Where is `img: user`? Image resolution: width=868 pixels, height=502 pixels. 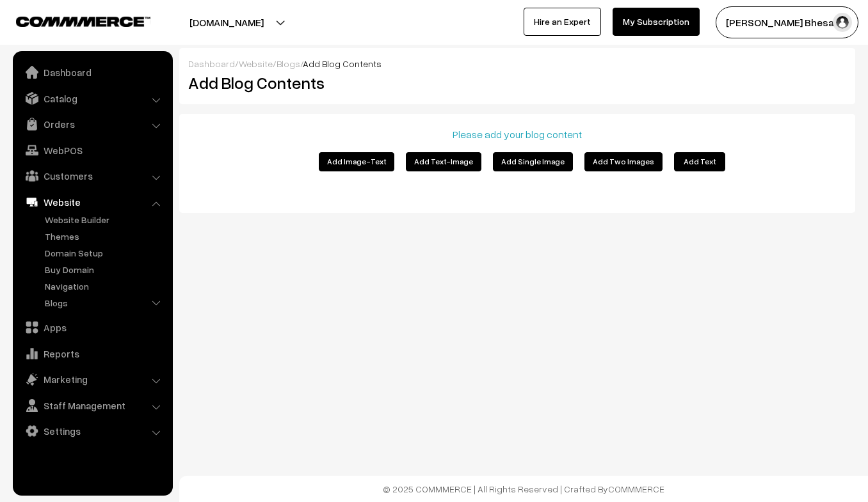 img: user is located at coordinates (842, 22).